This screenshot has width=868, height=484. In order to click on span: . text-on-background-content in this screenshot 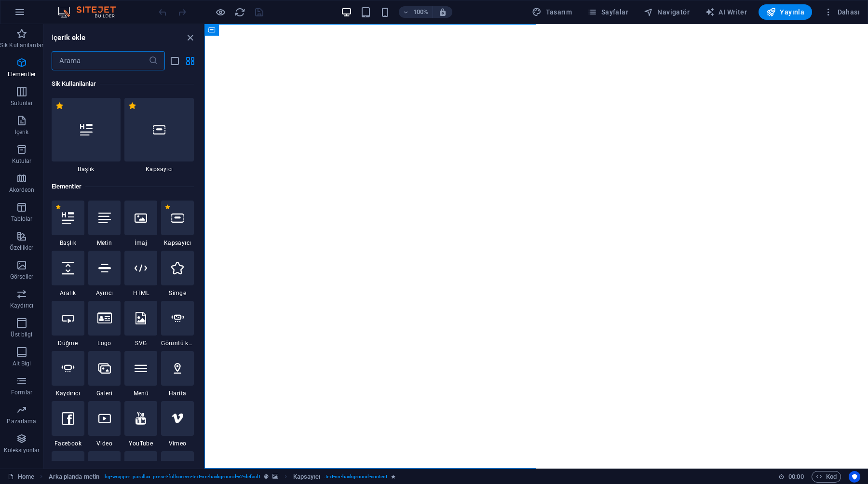, I will do `click(356, 477)`.